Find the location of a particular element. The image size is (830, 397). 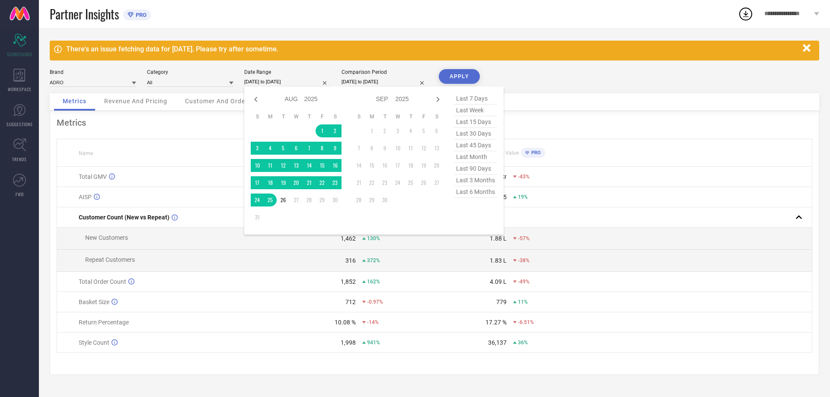

td: Fri Sep 19 2025 is located at coordinates (424, 166).